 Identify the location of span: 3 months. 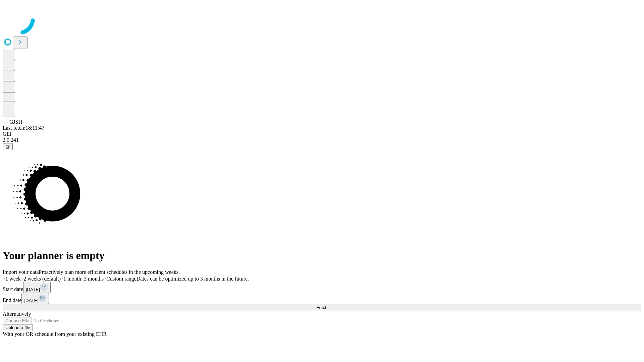
(94, 278).